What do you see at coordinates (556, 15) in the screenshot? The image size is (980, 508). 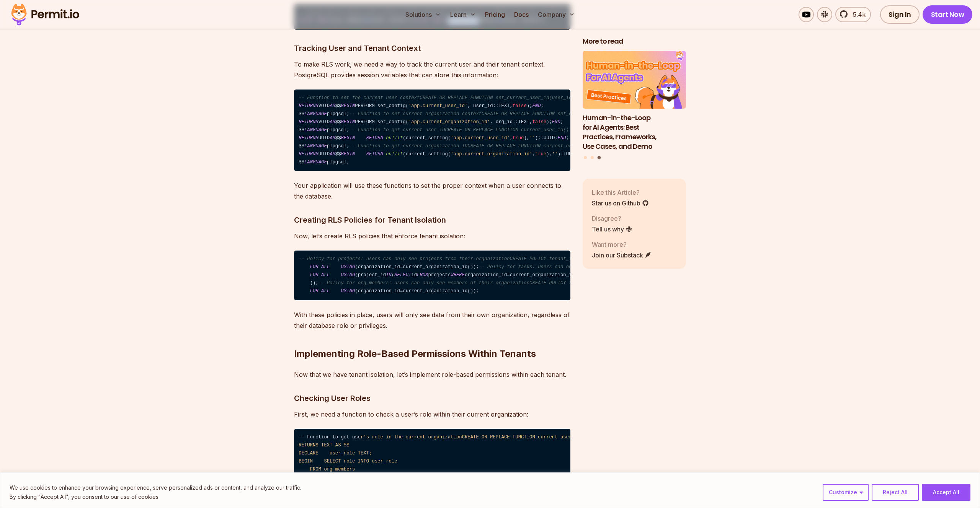 I see `button: Company` at bounding box center [556, 15].